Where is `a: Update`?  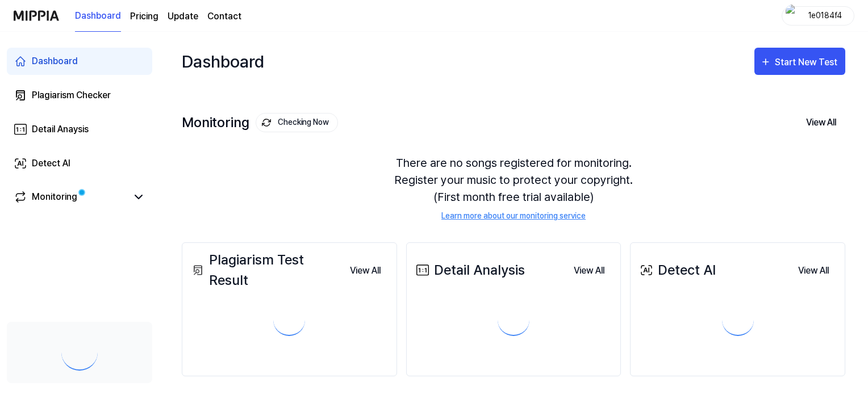 a: Update is located at coordinates (183, 16).